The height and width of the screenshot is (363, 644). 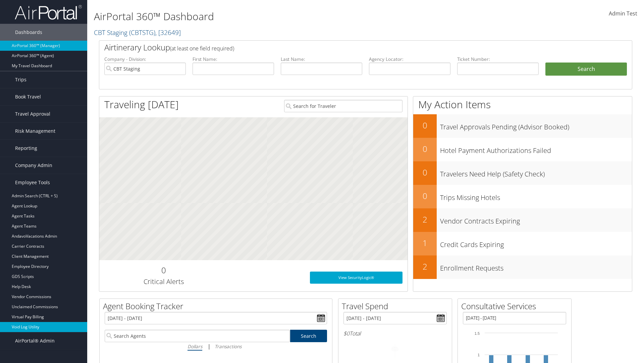 I want to click on span: Risk Management, so click(x=35, y=131).